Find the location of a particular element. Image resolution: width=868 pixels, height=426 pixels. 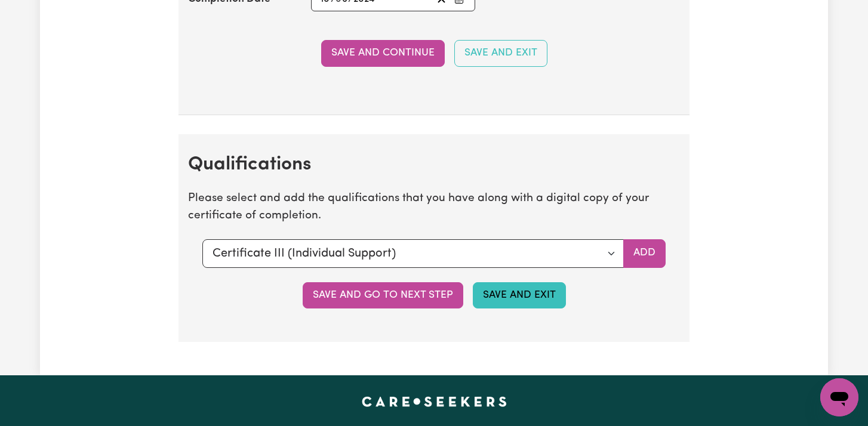

h2: Qualifications is located at coordinates (434, 165).